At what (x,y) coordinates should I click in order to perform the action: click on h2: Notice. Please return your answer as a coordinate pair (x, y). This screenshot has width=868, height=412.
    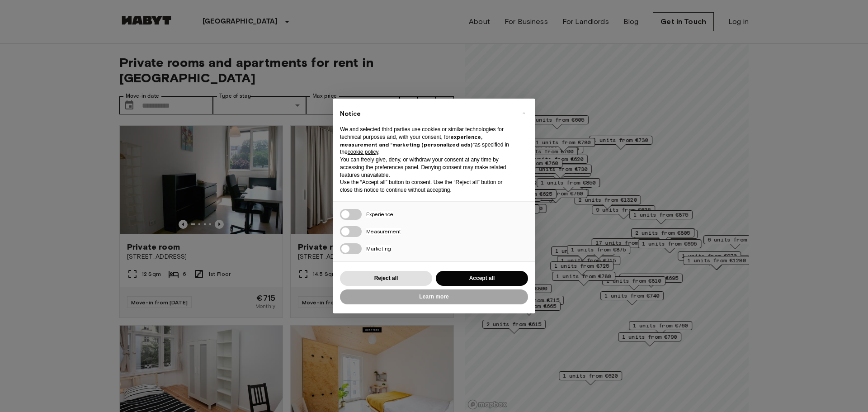
    Looking at the image, I should click on (427, 114).